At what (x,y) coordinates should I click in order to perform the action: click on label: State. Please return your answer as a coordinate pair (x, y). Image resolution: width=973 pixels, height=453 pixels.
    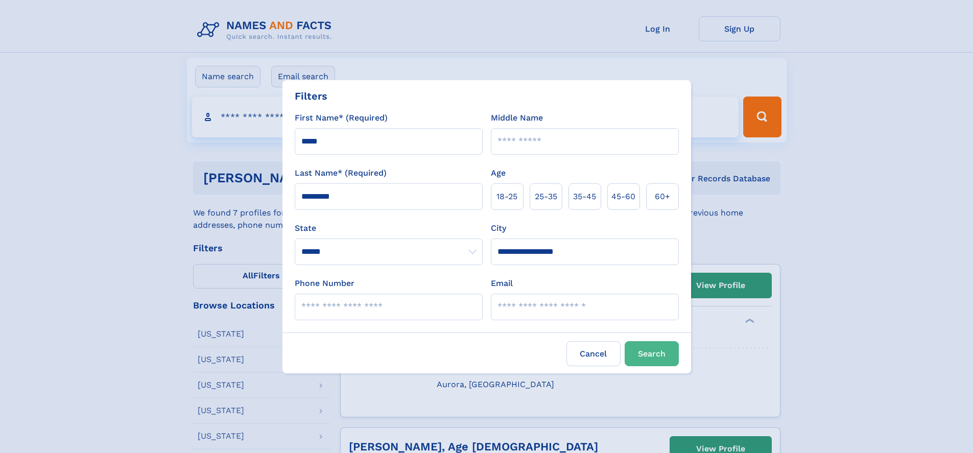
    Looking at the image, I should click on (389, 228).